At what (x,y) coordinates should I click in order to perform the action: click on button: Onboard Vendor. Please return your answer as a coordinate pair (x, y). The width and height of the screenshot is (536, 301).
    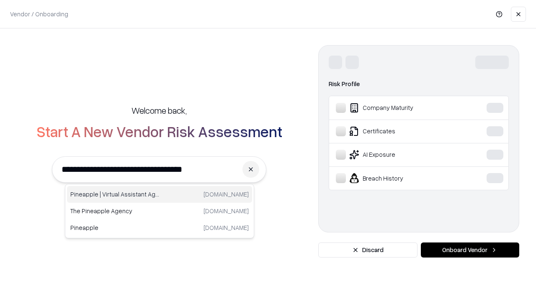
    Looking at the image, I should click on (470, 250).